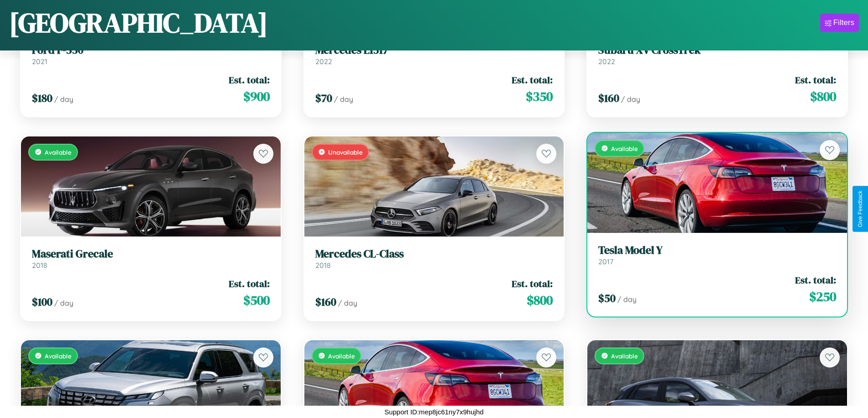  I want to click on span: $ 350, so click(539, 97).